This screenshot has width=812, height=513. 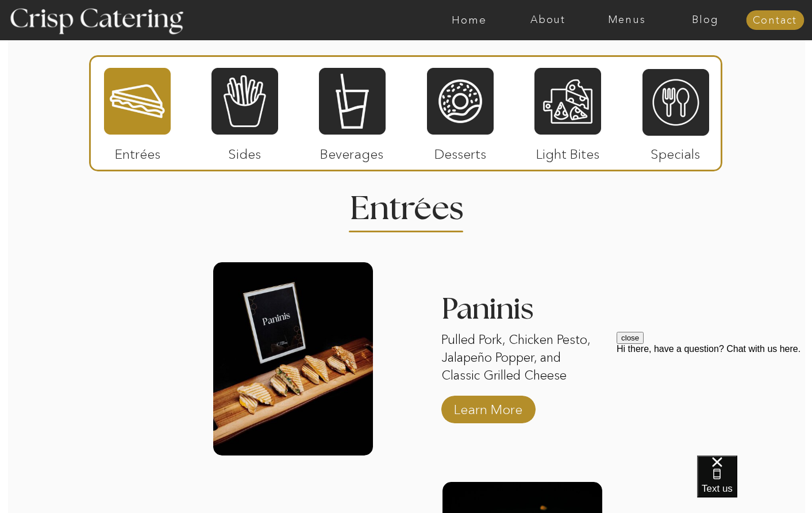 What do you see at coordinates (460, 151) in the screenshot?
I see `p: Desserts` at bounding box center [460, 151].